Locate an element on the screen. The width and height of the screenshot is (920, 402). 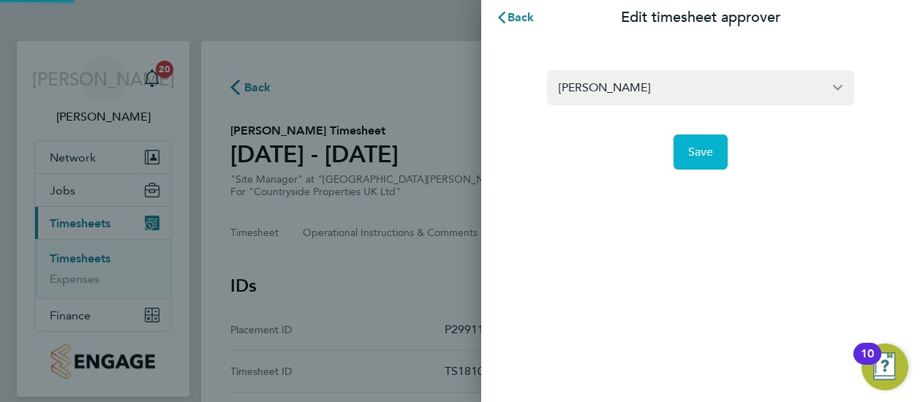
button: Open Resource Center, 10 new notifications is located at coordinates (884, 367).